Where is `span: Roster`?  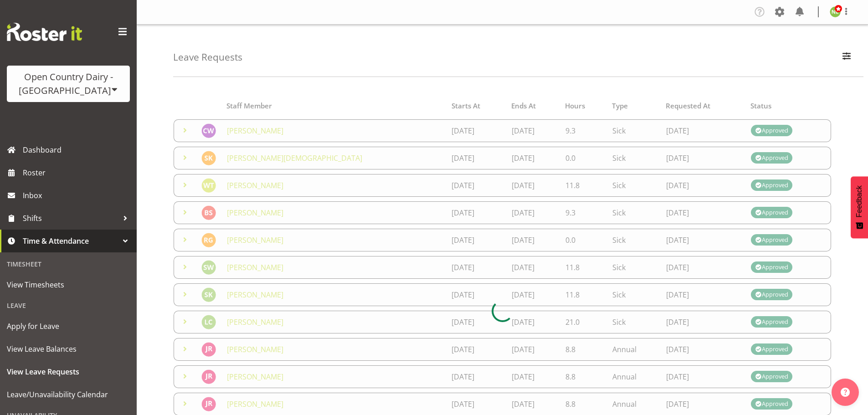 span: Roster is located at coordinates (77, 173).